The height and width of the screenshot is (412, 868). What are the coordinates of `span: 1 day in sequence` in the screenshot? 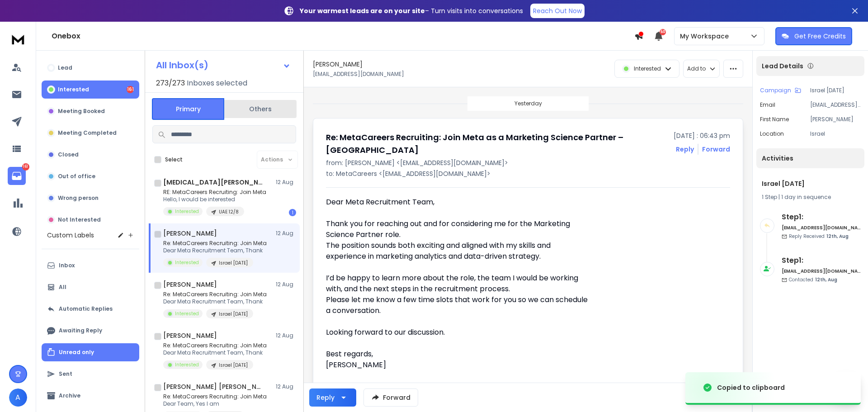 It's located at (806, 197).